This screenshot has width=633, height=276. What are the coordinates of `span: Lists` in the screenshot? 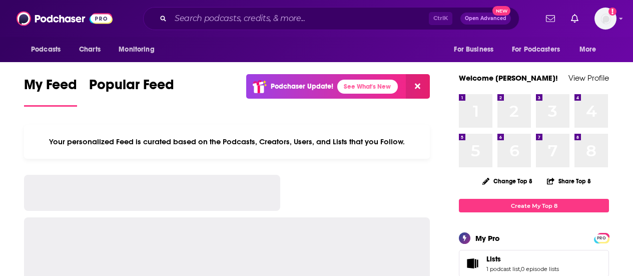 It's located at (493, 259).